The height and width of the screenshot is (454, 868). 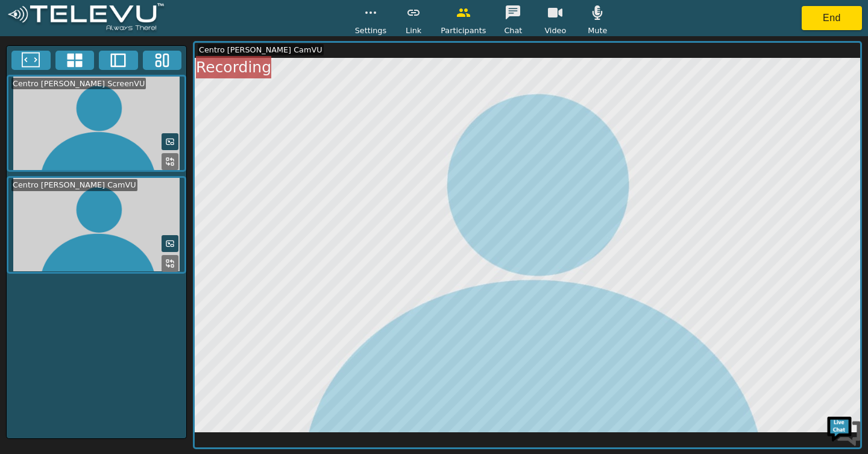 What do you see at coordinates (234, 68) in the screenshot?
I see `div: Recording` at bounding box center [234, 68].